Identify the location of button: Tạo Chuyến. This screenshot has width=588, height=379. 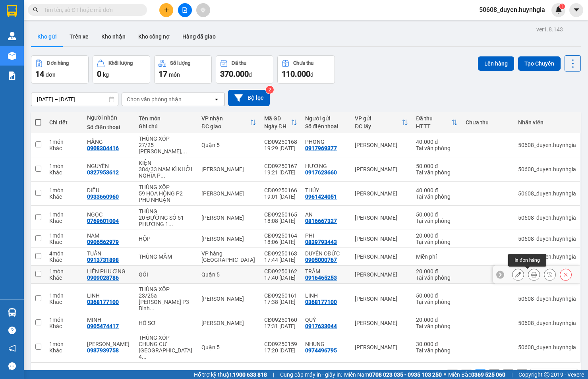
(540, 63).